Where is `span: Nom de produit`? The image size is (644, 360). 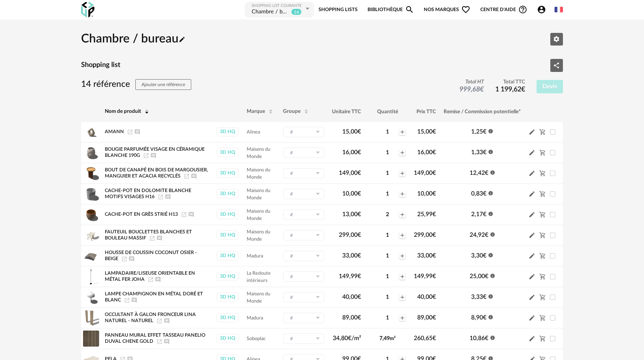
span: Nom de produit is located at coordinates (123, 112).